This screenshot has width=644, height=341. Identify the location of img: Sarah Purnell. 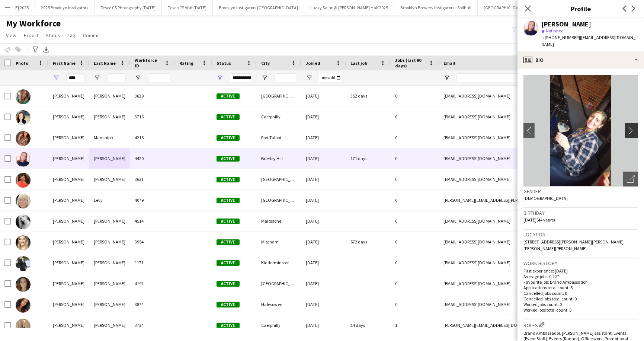
(23, 305).